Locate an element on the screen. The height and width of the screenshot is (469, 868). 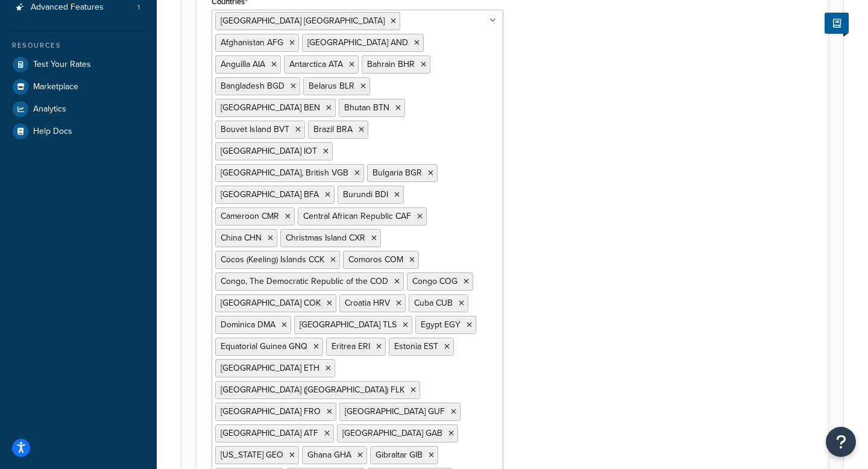
span: Help Docs is located at coordinates (52, 131).